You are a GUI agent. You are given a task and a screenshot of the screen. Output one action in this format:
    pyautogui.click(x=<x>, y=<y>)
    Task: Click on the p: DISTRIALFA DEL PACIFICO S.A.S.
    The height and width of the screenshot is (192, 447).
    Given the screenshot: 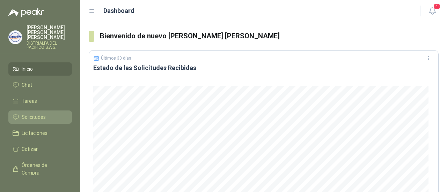 What is the action you would take?
    pyautogui.click(x=49, y=45)
    